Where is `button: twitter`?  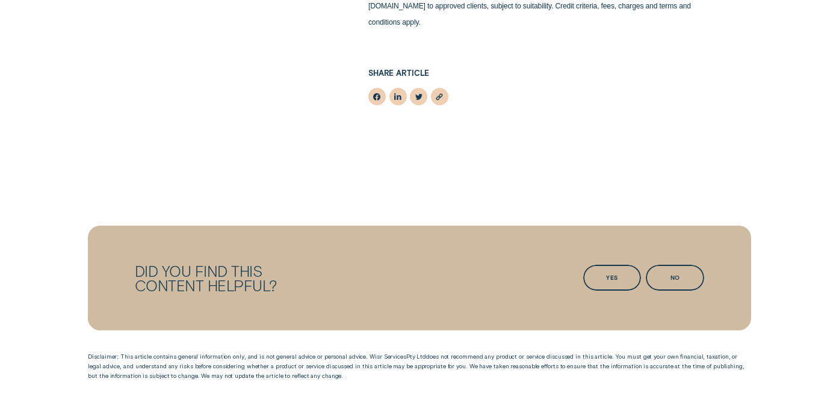 button: twitter is located at coordinates (418, 96).